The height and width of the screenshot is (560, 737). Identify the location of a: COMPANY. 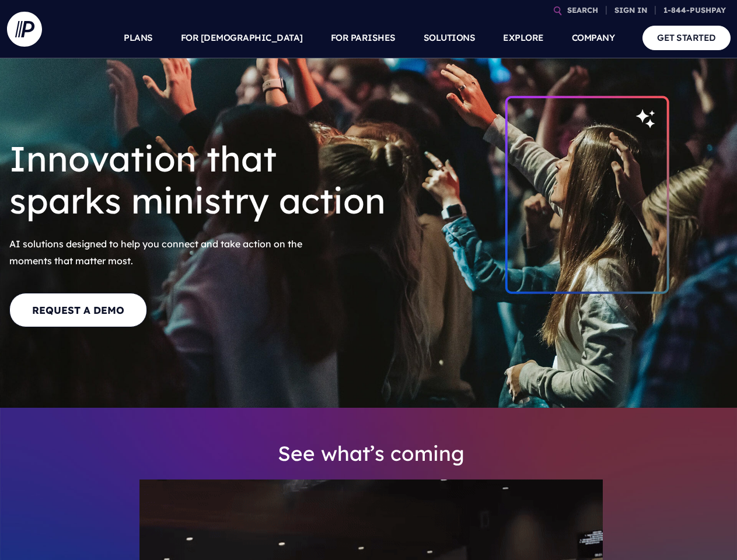
(593, 38).